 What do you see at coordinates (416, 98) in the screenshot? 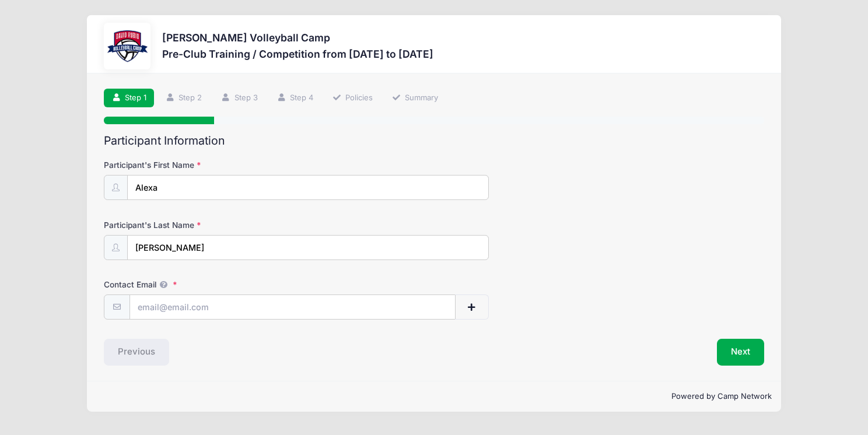
I see `a: Summary` at bounding box center [416, 98].